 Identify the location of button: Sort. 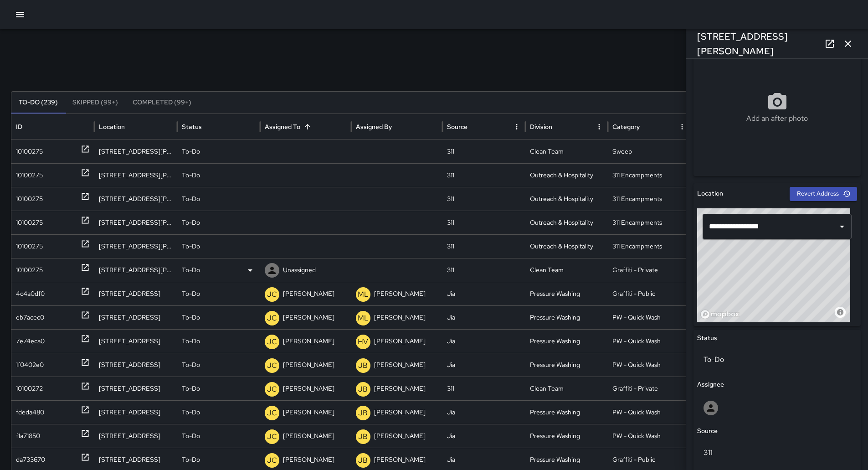
(308, 127).